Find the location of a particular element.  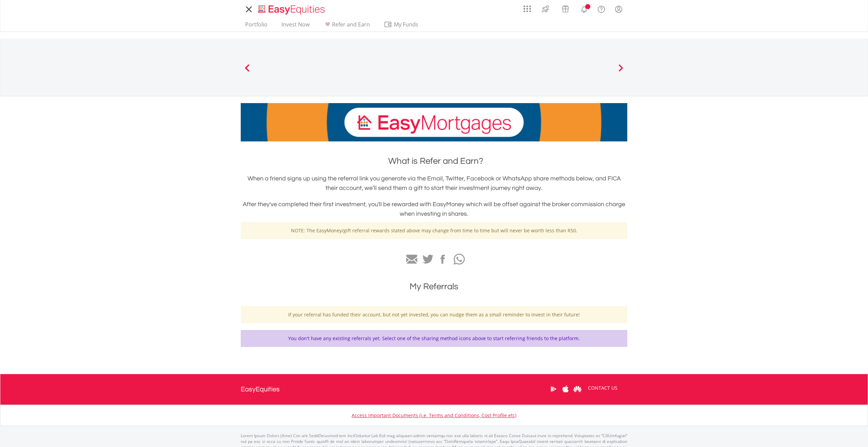

span: Refer and Earn is located at coordinates (351, 24).